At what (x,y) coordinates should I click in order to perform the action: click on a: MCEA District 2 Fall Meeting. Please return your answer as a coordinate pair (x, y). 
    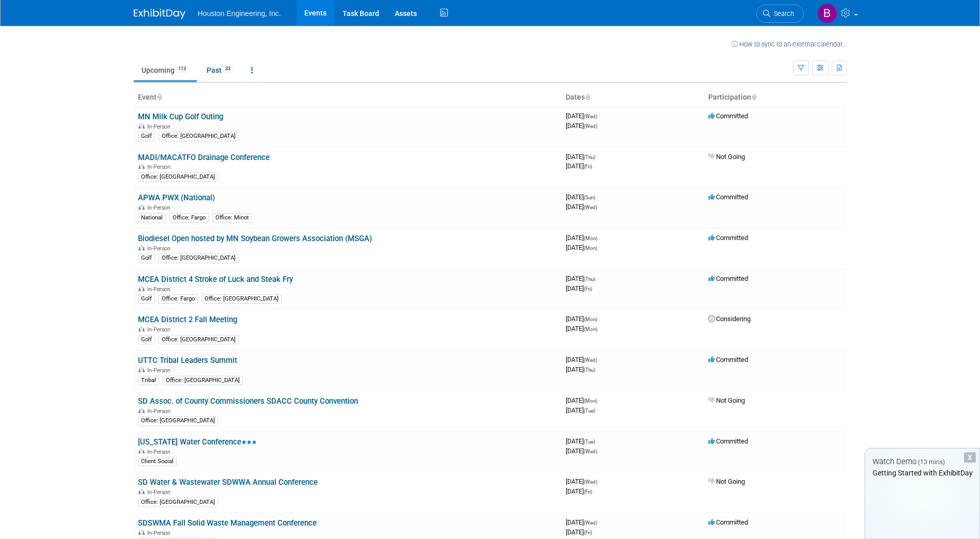
    Looking at the image, I should click on (187, 320).